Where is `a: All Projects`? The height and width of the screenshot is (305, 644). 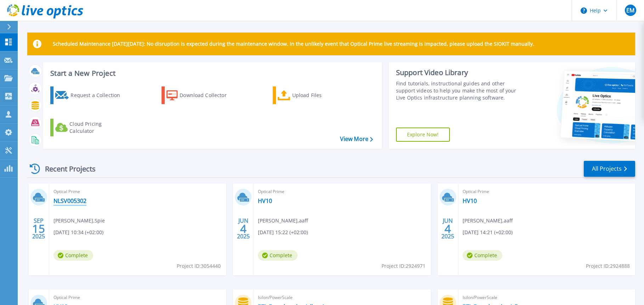
a: All Projects is located at coordinates (609, 168).